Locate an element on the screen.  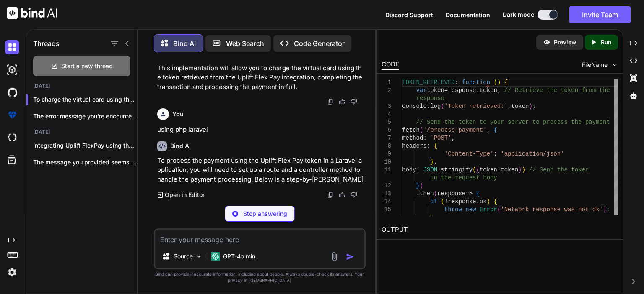
div: 5 is located at coordinates (386, 122).